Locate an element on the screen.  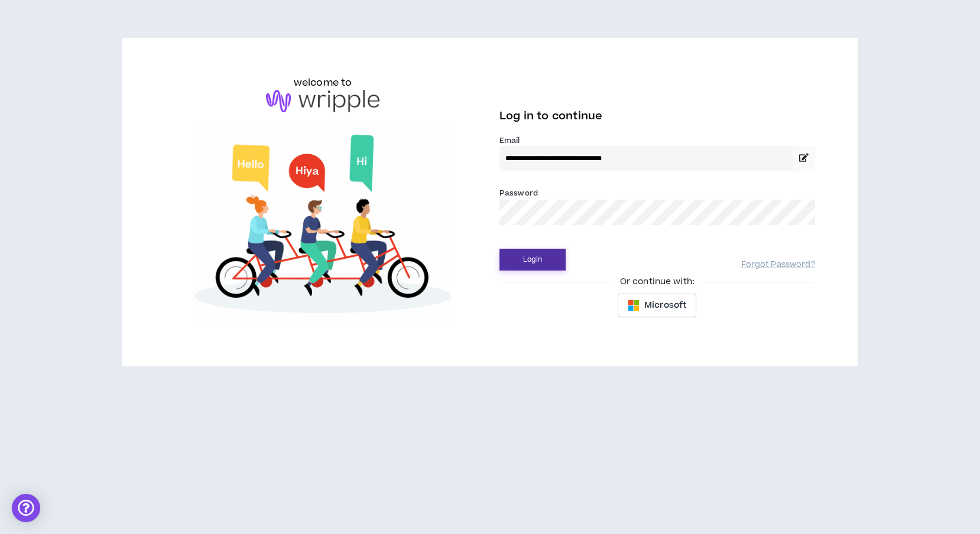
span: Or continue with: is located at coordinates (657, 282).